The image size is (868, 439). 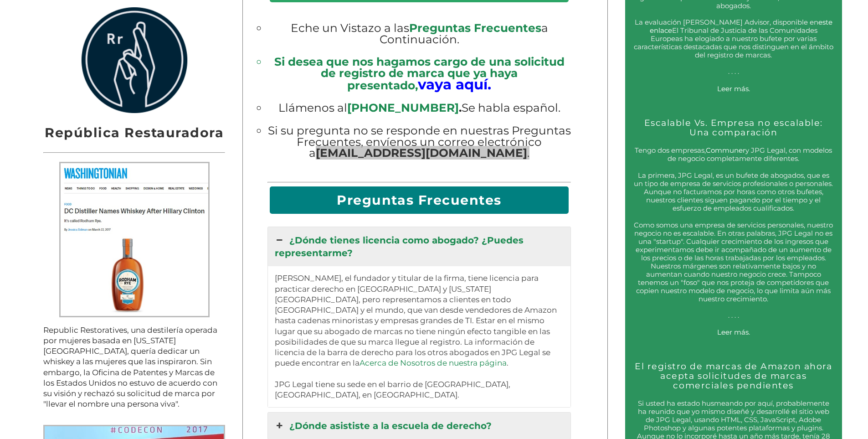 I want to click on a: Acerca de Nosotros de nuestra página, so click(x=434, y=363).